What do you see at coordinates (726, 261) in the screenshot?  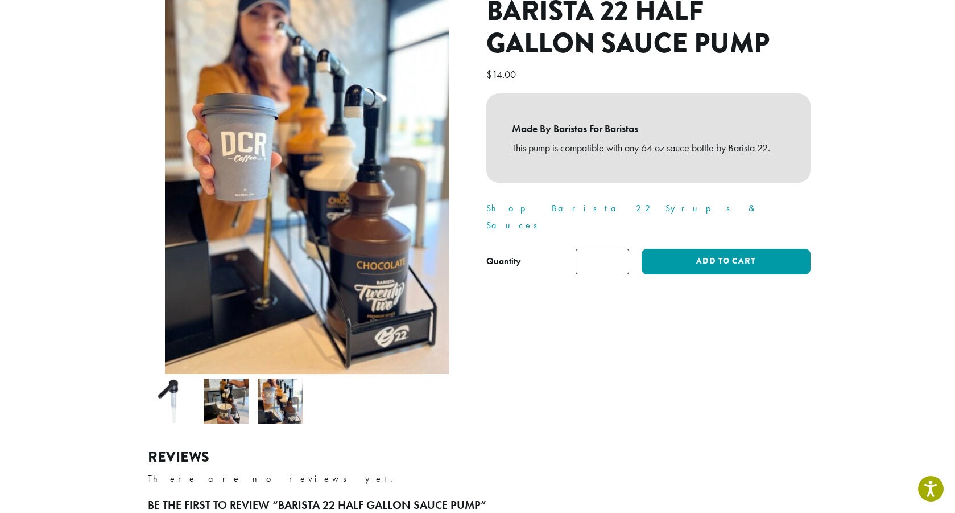 I see `button: Add to cart` at bounding box center [726, 261].